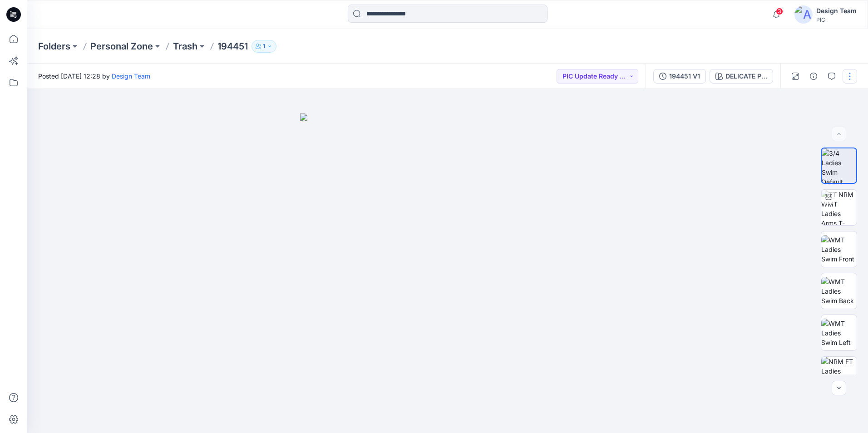 The width and height of the screenshot is (868, 433). I want to click on img: WMT Ladies Swim Left, so click(839, 333).